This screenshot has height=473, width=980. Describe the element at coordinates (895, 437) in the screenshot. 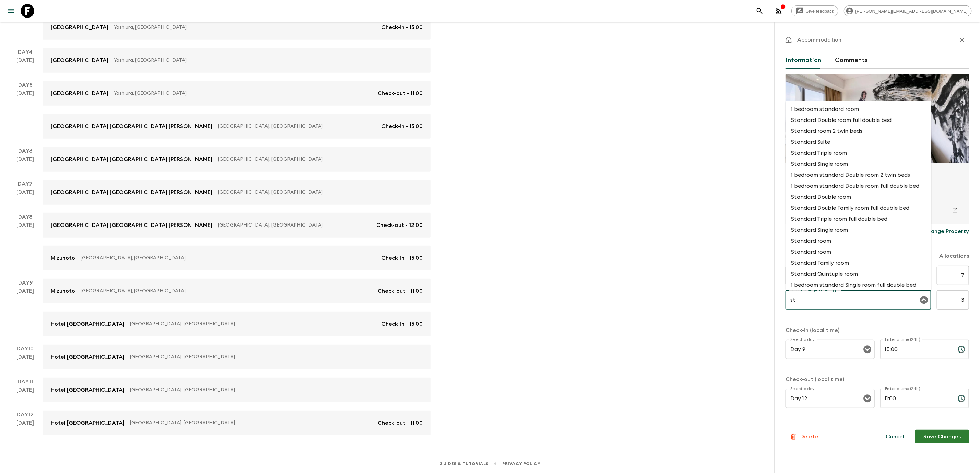

I see `button: Cancel` at that location.